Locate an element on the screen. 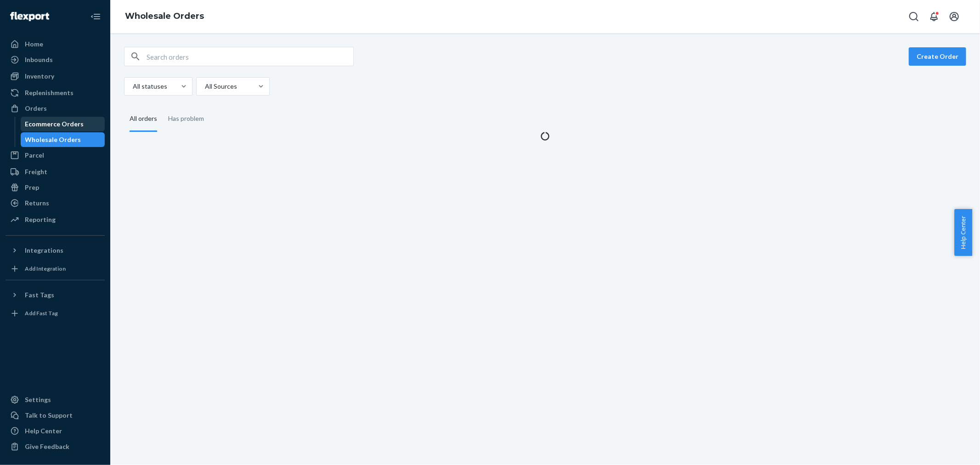 The image size is (980, 465). a: Inbounds is located at coordinates (55, 60).